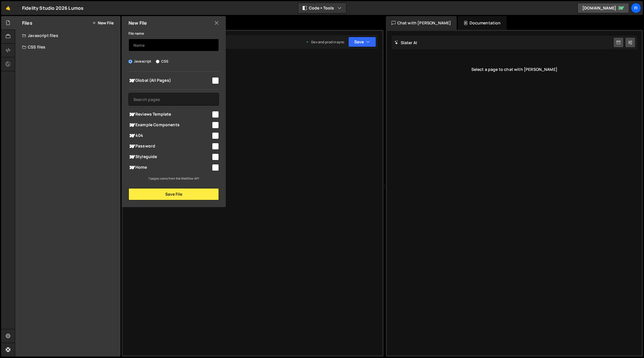 The image size is (644, 358). Describe the element at coordinates (140, 61) in the screenshot. I see `label: Javascript` at that location.